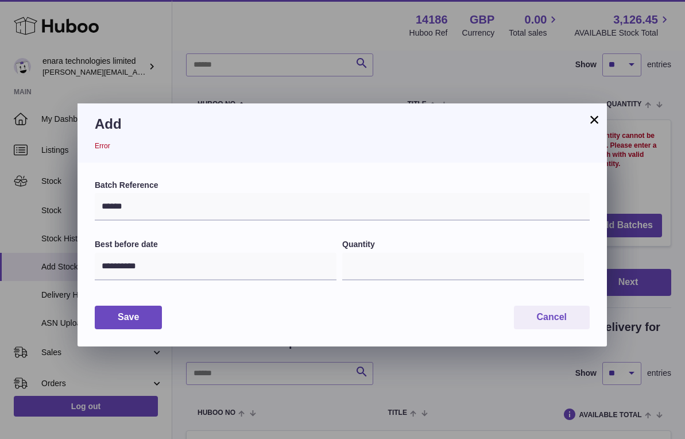  I want to click on button: Save, so click(128, 317).